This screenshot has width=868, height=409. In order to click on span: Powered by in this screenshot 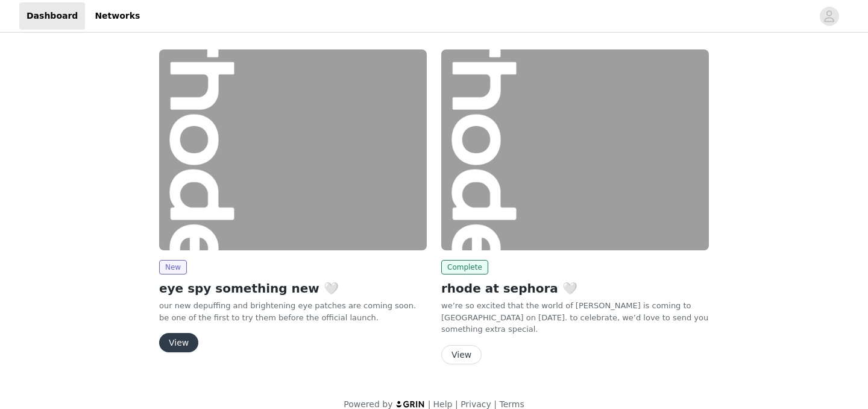, I will do `click(368, 404)`.